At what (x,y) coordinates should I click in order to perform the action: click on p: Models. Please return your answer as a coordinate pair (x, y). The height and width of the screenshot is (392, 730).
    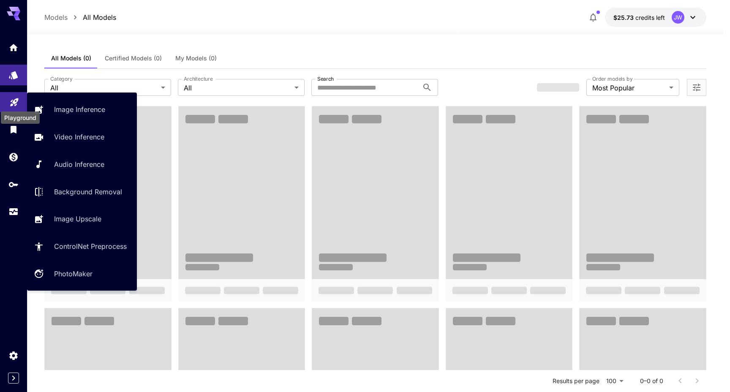
    Looking at the image, I should click on (56, 17).